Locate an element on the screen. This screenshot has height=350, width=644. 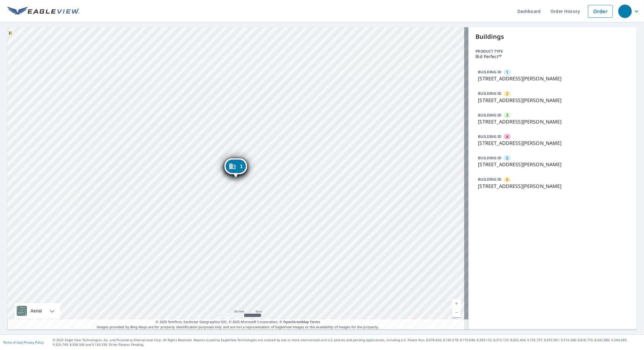
span: 6 is located at coordinates (507, 180).